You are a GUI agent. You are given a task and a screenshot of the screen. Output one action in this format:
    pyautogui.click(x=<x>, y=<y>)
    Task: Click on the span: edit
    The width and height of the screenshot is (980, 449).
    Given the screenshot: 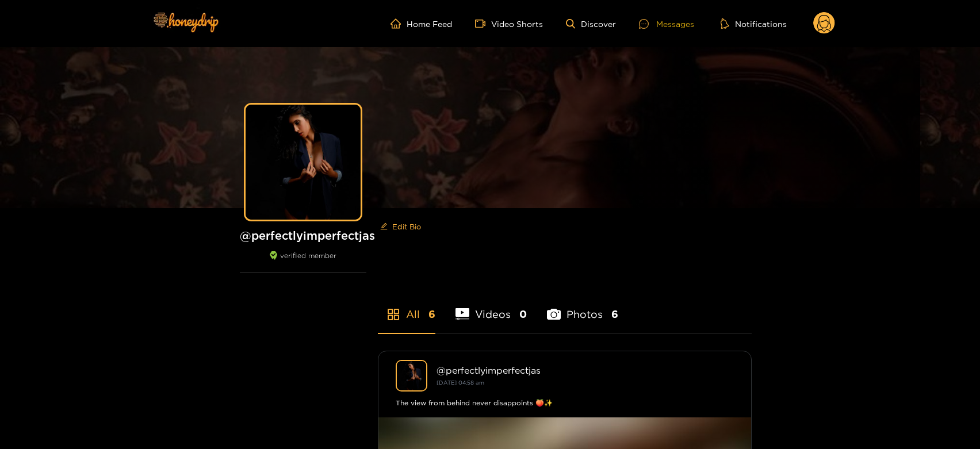 What is the action you would take?
    pyautogui.click(x=384, y=226)
    